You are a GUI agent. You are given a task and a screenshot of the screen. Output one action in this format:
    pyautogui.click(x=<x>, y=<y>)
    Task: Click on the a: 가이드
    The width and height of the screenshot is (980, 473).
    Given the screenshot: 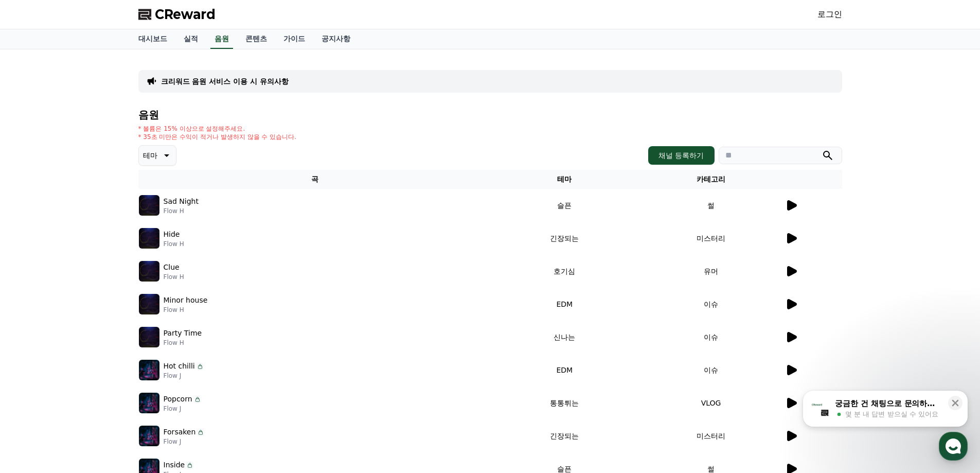 What is the action you would take?
    pyautogui.click(x=294, y=39)
    